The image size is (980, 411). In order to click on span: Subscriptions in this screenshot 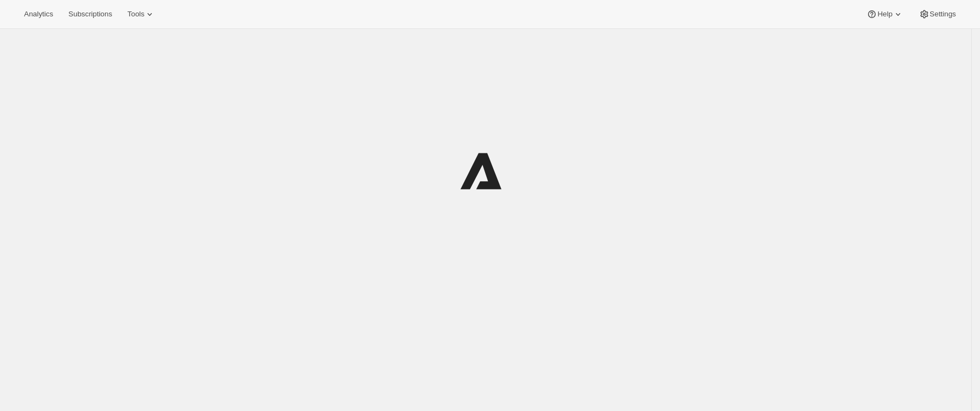, I will do `click(90, 14)`.